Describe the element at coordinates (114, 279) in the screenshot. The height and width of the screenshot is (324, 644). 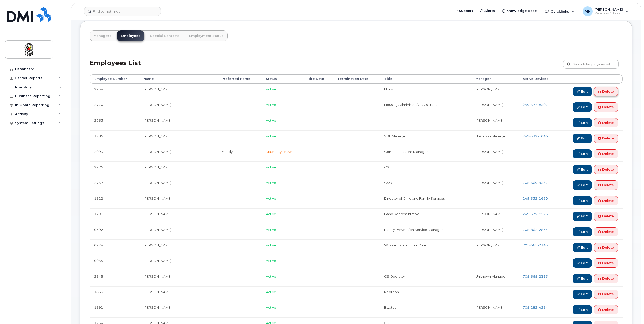
I see `td: 2345` at that location.